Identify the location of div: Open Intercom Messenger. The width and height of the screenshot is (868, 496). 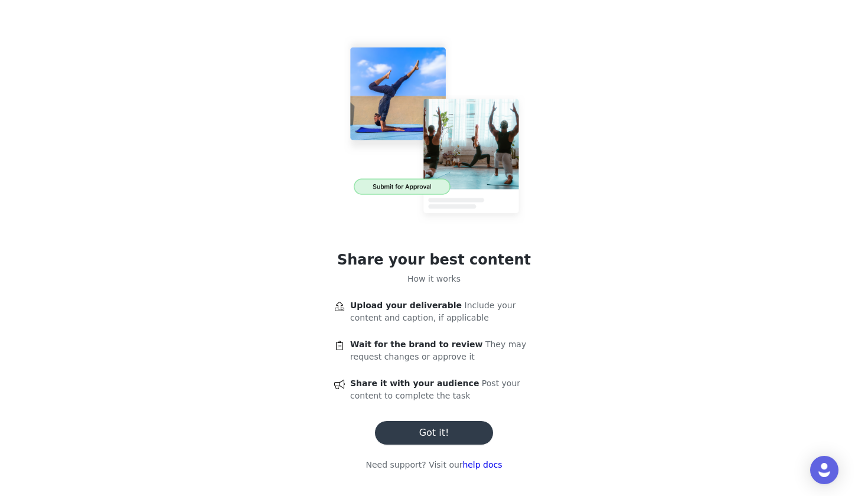
(824, 470).